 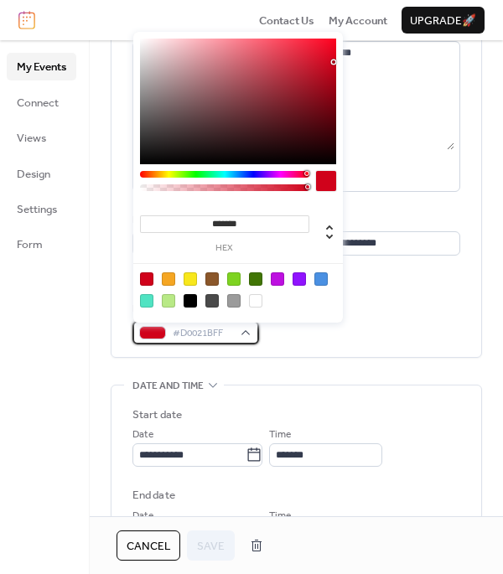 I want to click on a: Form, so click(x=41, y=244).